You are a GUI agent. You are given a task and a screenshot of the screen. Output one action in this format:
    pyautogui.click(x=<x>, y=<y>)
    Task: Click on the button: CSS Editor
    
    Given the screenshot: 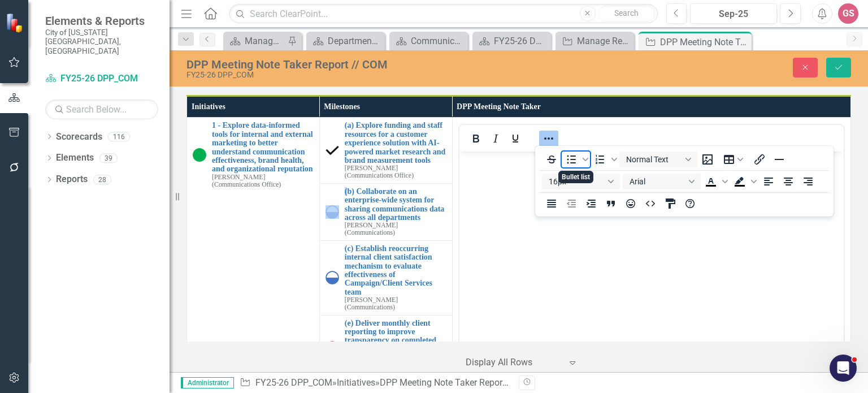 What is the action you would take?
    pyautogui.click(x=670, y=203)
    